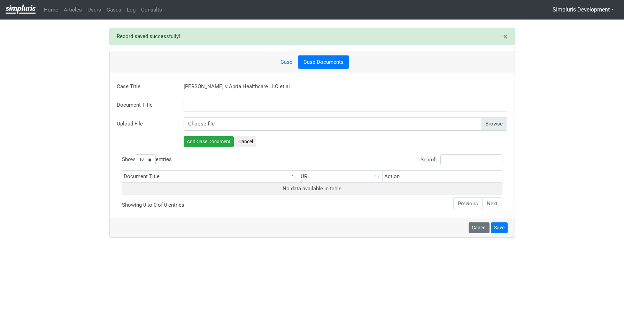 The image size is (624, 328). I want to click on label: Upload File, so click(145, 124).